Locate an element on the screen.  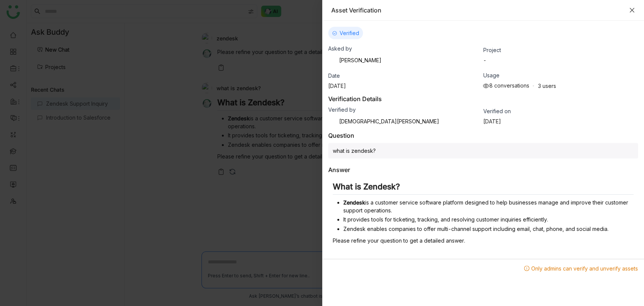
img: views.svg is located at coordinates (486, 86).